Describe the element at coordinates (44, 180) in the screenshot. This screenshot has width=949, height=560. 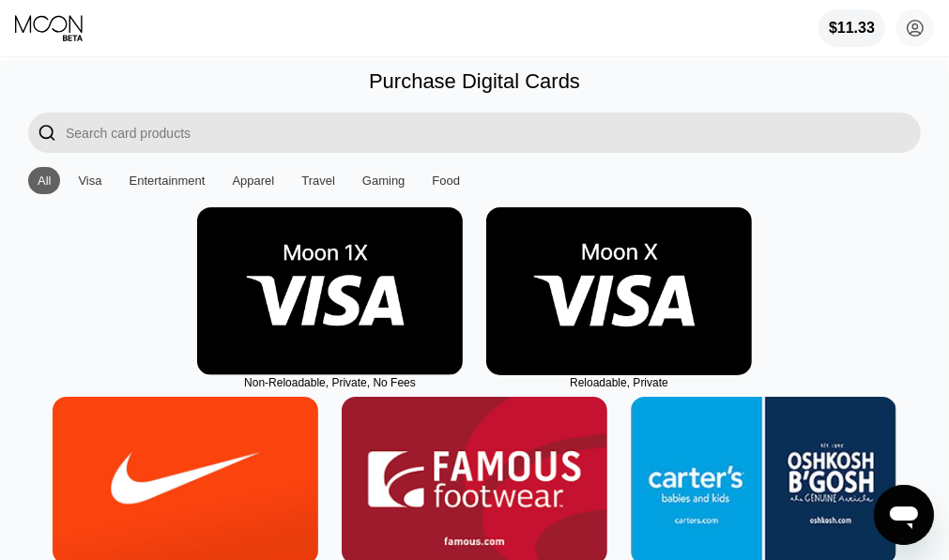
I see `div: All` at that location.